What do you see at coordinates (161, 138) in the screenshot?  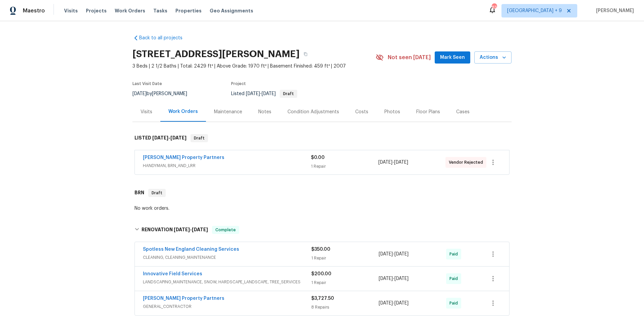 I see `h6: LISTED` at bounding box center [161, 138].